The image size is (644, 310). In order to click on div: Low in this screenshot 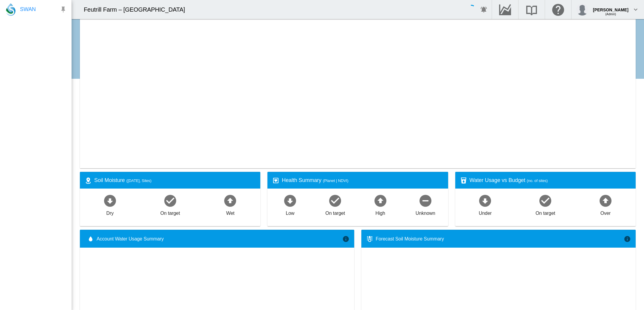, I will do `click(290, 212)`.